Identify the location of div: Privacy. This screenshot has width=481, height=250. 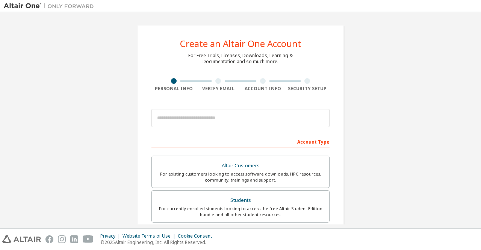
(111, 236).